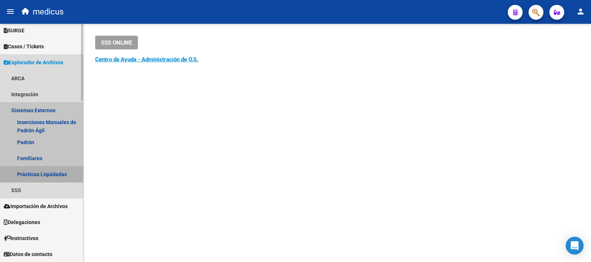 The height and width of the screenshot is (262, 591). What do you see at coordinates (147, 60) in the screenshot?
I see `a: Centro de Ayuda - Administración de O.S.` at bounding box center [147, 60].